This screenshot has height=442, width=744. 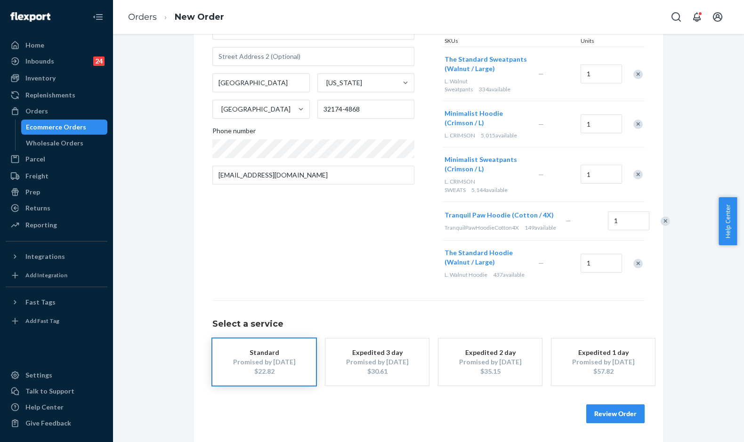 I want to click on span: 5,144 available, so click(x=489, y=190).